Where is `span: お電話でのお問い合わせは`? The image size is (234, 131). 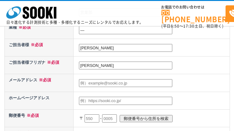
span: お電話でのお問い合わせは is located at coordinates (193, 7).